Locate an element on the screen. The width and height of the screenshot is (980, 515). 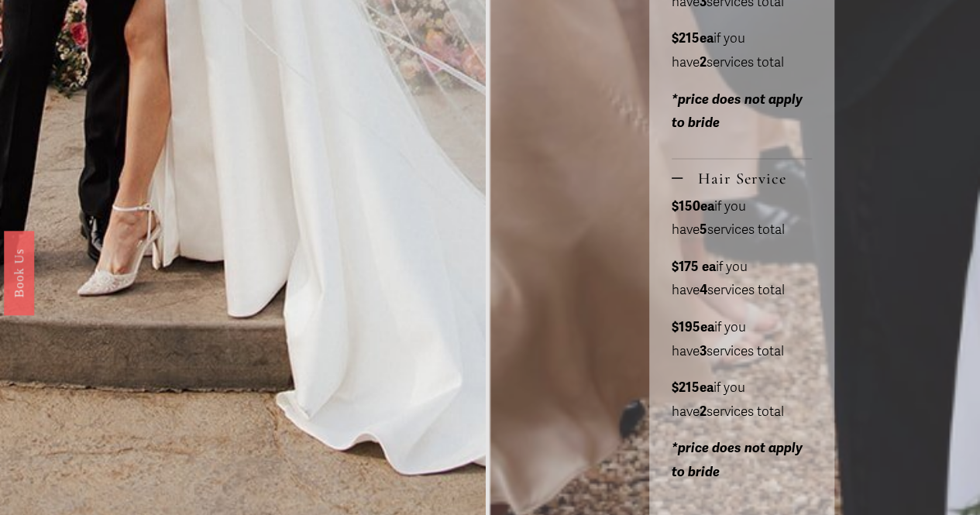
span: Hair Service is located at coordinates (747, 178).